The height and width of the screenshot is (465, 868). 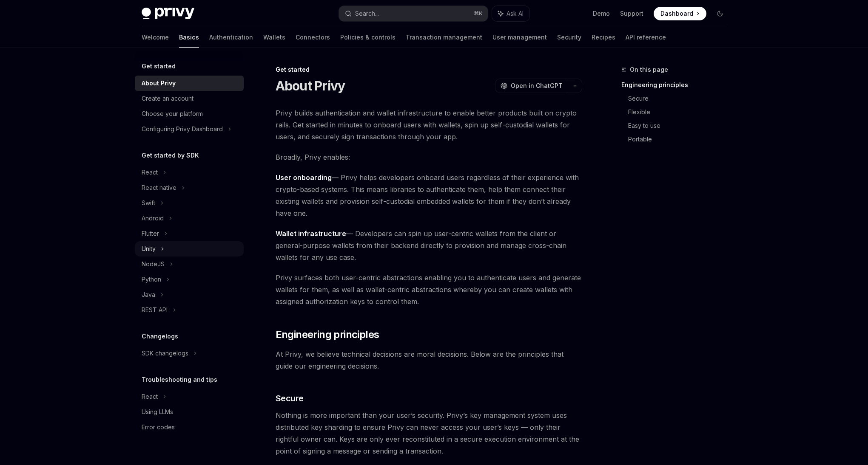 What do you see at coordinates (444, 37) in the screenshot?
I see `a: Transaction management` at bounding box center [444, 37].